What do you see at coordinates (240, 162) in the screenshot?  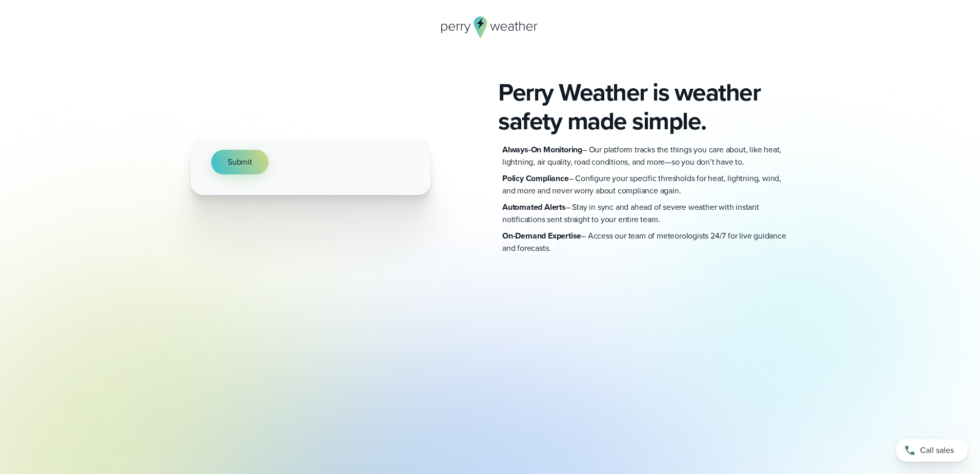 I see `button: Submit` at bounding box center [240, 162].